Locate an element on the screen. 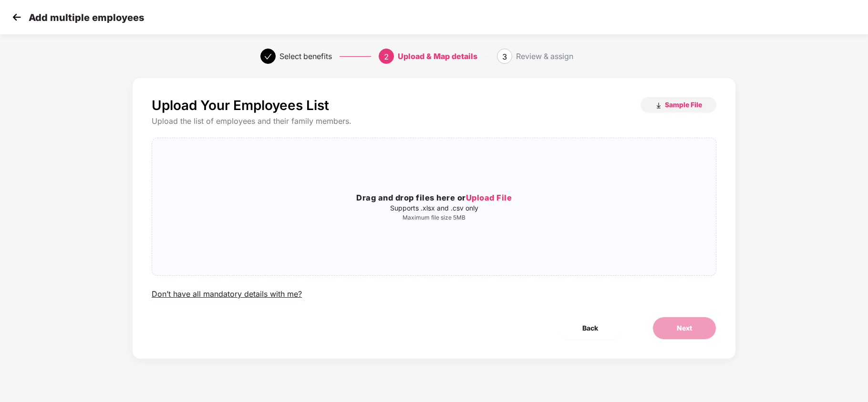  span: 3 is located at coordinates (504, 57).